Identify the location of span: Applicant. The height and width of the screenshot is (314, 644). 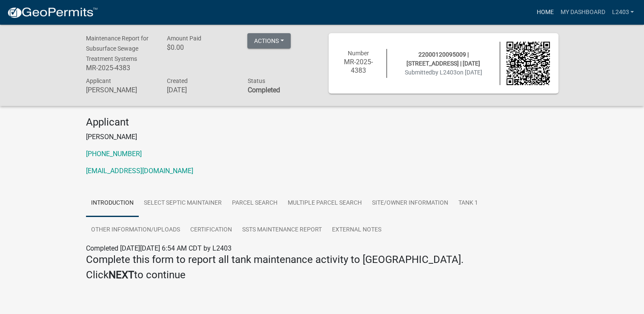
(98, 81).